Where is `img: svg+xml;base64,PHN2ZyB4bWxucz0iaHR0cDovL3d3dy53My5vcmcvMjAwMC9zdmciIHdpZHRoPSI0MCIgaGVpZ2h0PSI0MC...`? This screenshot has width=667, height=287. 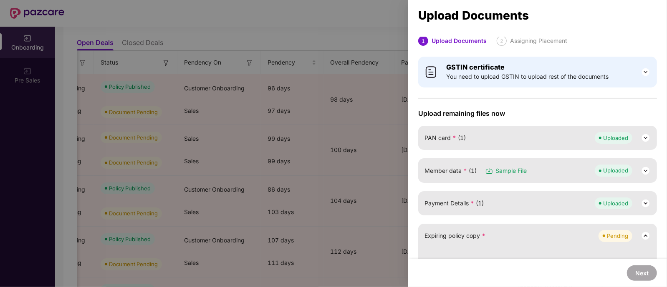
img: svg+xml;base64,PHN2ZyB4bWxucz0iaHR0cDovL3d3dy53My5vcmcvMjAwMC9zdmciIHdpZHRoPSI0MCIgaGVpZ2h0PSI0MC... is located at coordinates (431, 72).